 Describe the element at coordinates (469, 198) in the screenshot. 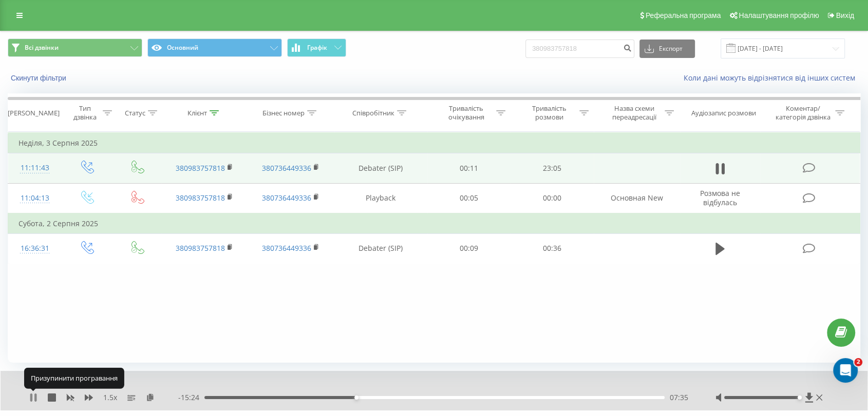

I see `td: 00:05` at that location.